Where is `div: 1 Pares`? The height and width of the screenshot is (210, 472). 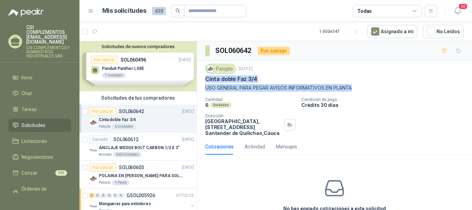 div: 1 Pares is located at coordinates (121, 182).